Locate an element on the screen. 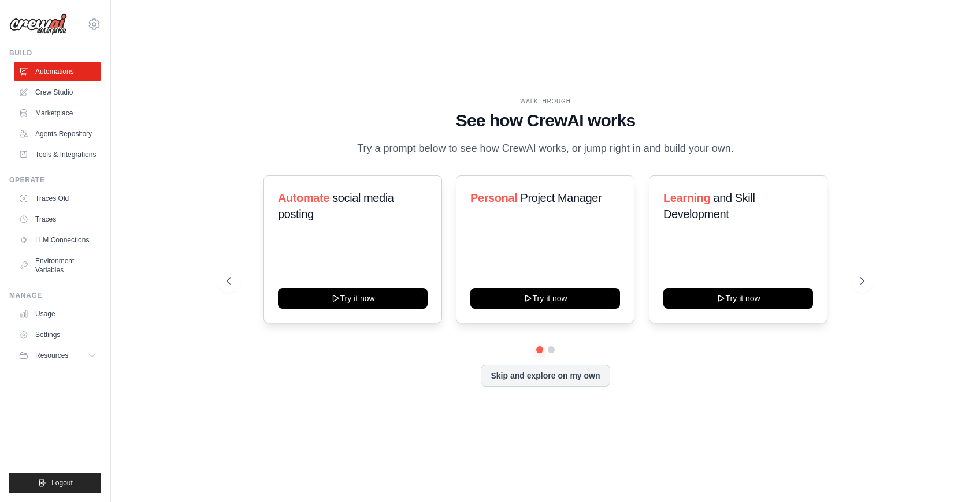  p: Try a prompt below to see how CrewAI works, or jump right in and build your own. is located at coordinates (545, 149).